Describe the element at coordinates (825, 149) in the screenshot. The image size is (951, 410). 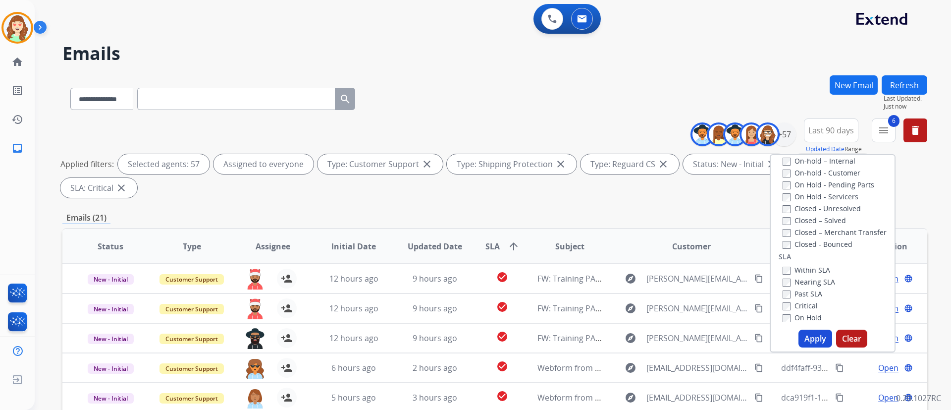
I see `button: Updated Date` at that location.